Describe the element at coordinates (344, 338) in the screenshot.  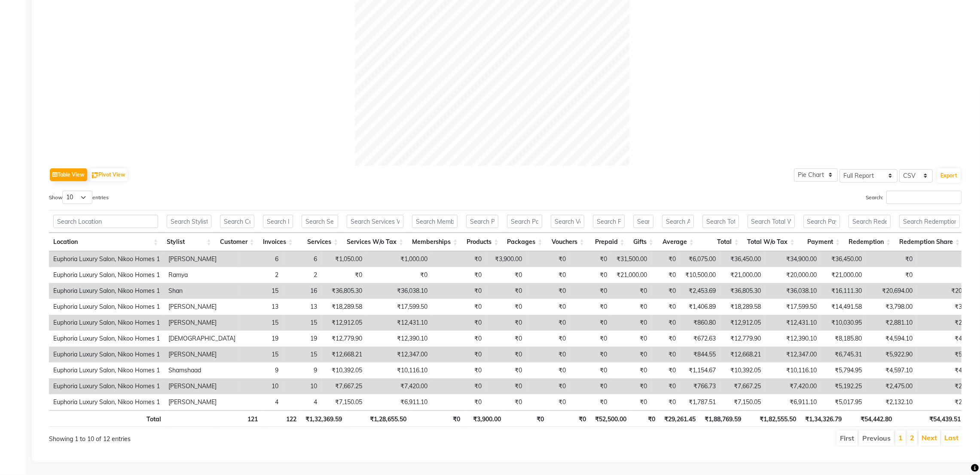
I see `td: ₹12,779.90` at that location.